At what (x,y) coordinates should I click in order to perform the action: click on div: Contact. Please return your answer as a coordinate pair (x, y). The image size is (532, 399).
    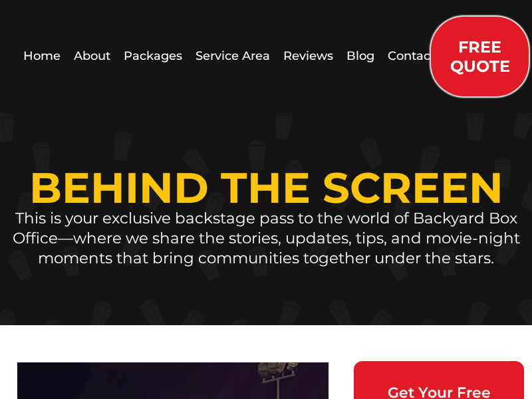
    Looking at the image, I should click on (411, 56).